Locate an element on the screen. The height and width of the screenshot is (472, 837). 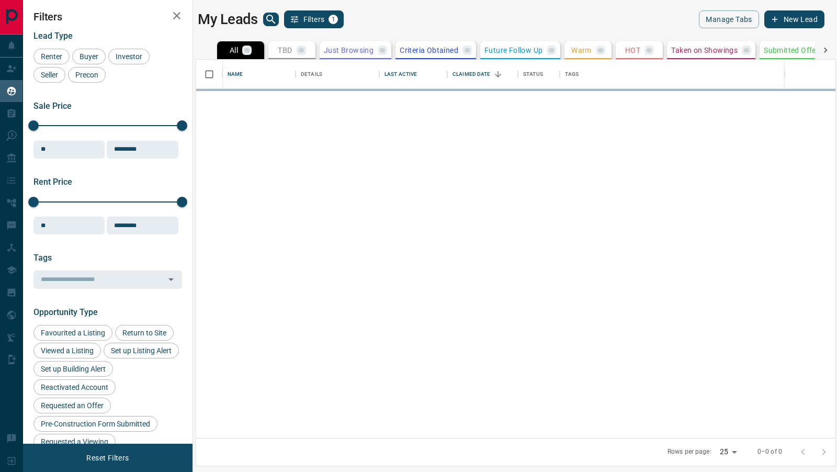
span: Buyer is located at coordinates (89, 56).